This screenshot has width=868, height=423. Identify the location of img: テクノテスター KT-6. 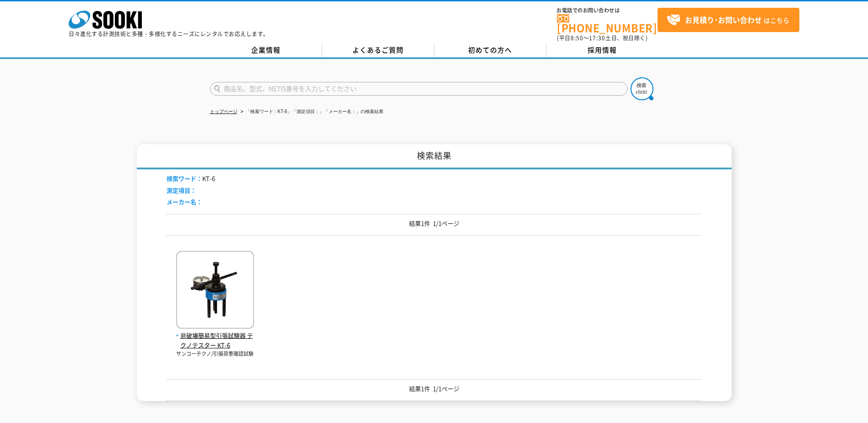
(215, 291).